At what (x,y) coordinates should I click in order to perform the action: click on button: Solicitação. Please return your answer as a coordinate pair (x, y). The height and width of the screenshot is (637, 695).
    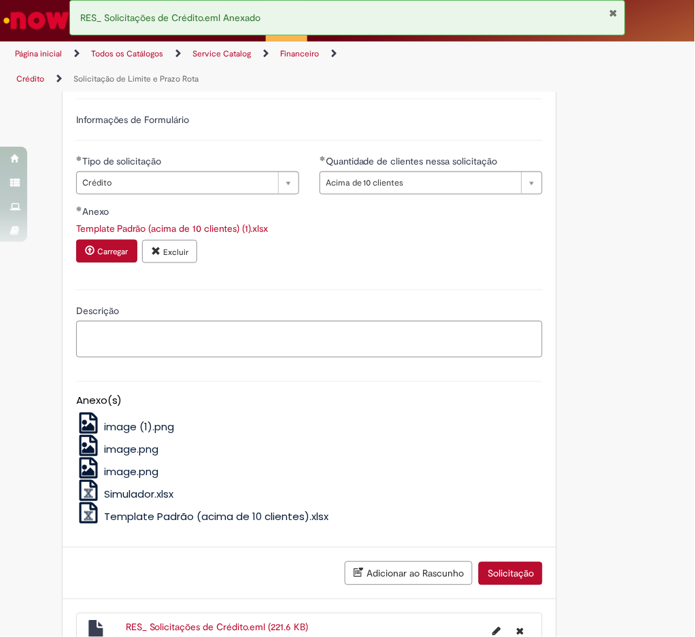
    Looking at the image, I should click on (511, 574).